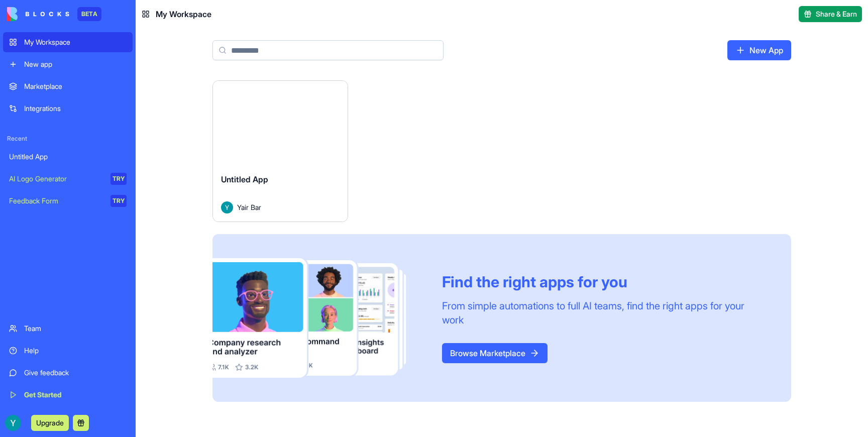 The width and height of the screenshot is (868, 437). I want to click on a: Feedback FormTRY, so click(68, 201).